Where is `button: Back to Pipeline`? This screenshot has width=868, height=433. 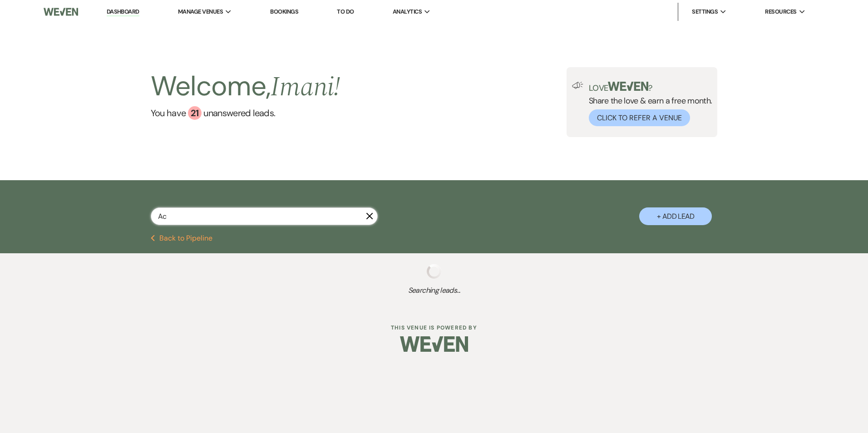 button: Back to Pipeline is located at coordinates (182, 238).